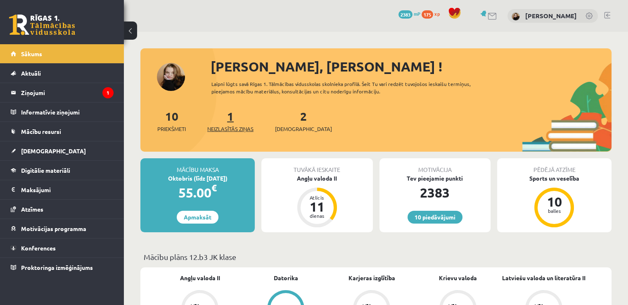 This screenshot has width=628, height=305. Describe the element at coordinates (515, 17) in the screenshot. I see `img: Daniela Ūse` at that location.